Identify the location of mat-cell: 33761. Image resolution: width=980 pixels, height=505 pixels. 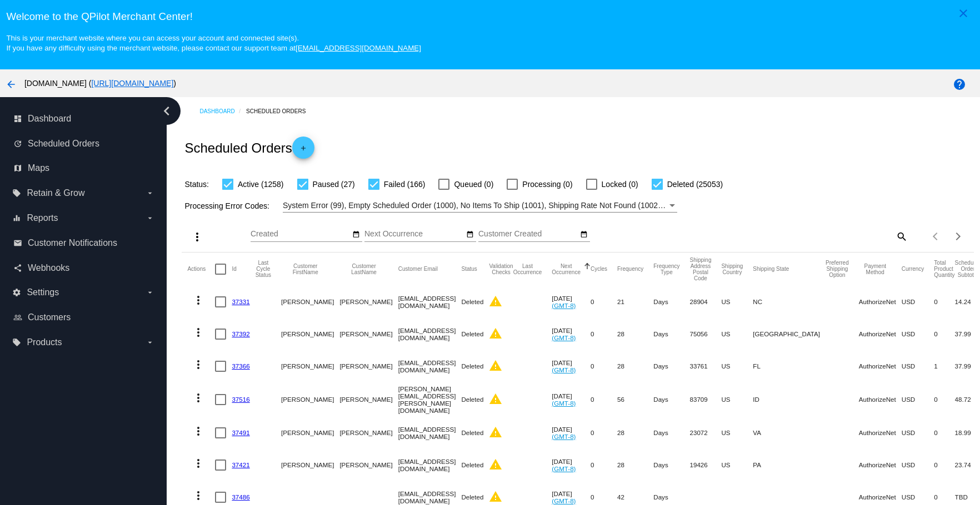
(706, 367).